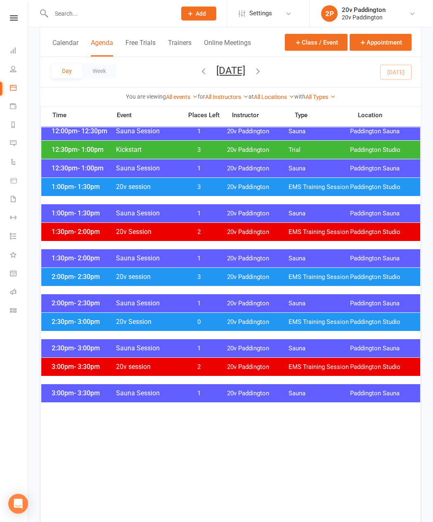  I want to click on a: Payments, so click(19, 107).